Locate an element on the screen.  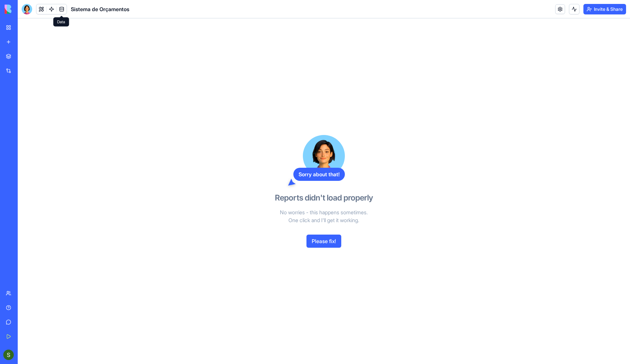
div: Sorry about that! is located at coordinates (319, 174).